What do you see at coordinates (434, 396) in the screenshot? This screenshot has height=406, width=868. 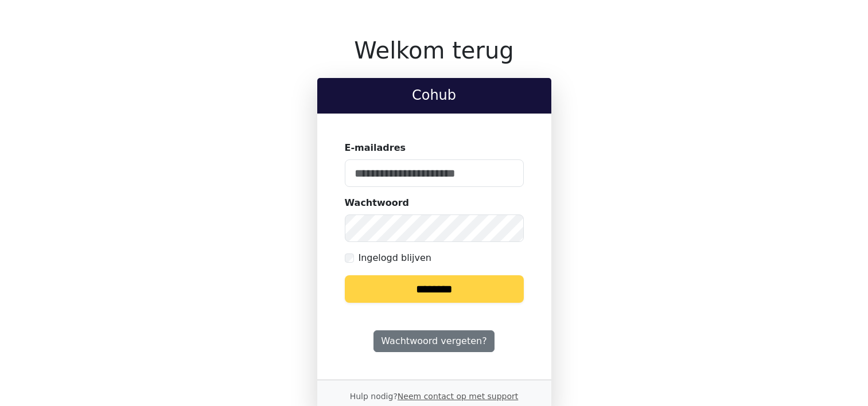 I see `small: Hulp nodig?` at bounding box center [434, 396].